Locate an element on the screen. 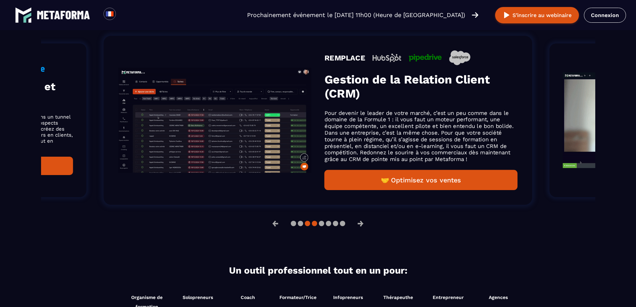 The height and width of the screenshot is (307, 636). h4: REMPLACE is located at coordinates (345, 58).